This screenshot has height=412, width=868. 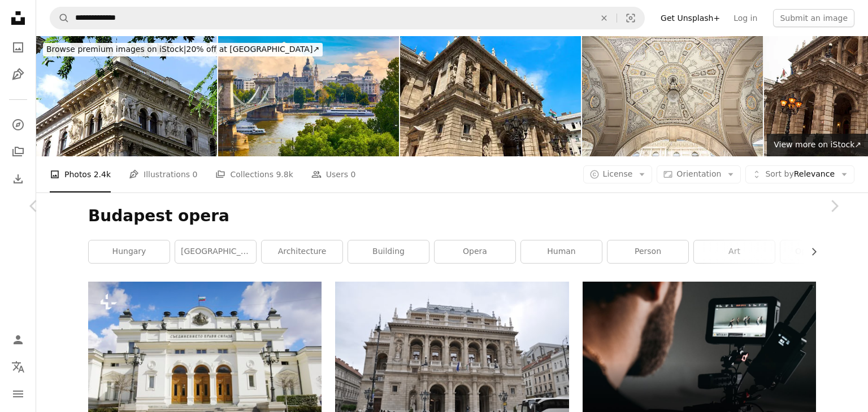 What do you see at coordinates (60, 18) in the screenshot?
I see `button: Search Unsplash` at bounding box center [60, 18].